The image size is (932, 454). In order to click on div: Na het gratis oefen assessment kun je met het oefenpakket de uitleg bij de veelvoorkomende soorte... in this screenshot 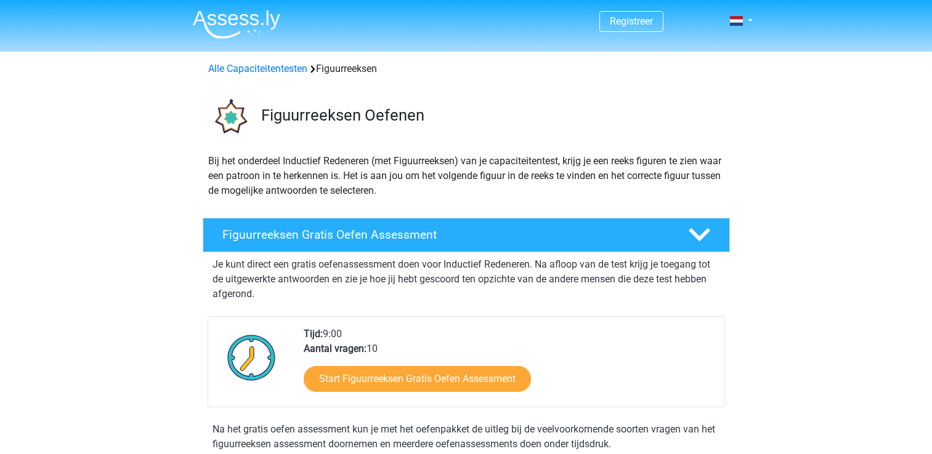, I will do `click(466, 437)`.